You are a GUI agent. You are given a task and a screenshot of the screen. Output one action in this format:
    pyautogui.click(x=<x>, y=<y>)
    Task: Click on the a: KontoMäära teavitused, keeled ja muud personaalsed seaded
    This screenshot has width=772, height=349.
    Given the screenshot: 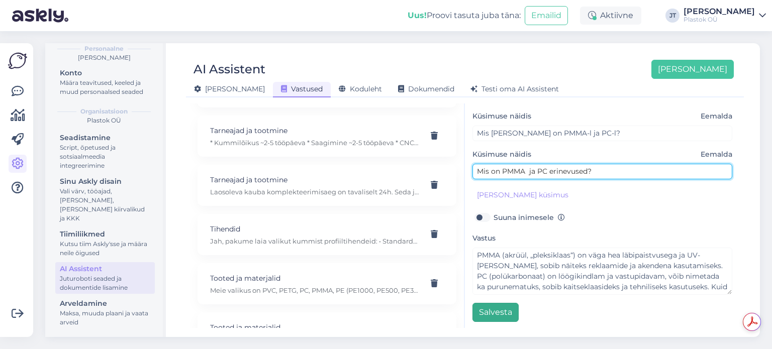 What is the action you would take?
    pyautogui.click(x=105, y=82)
    